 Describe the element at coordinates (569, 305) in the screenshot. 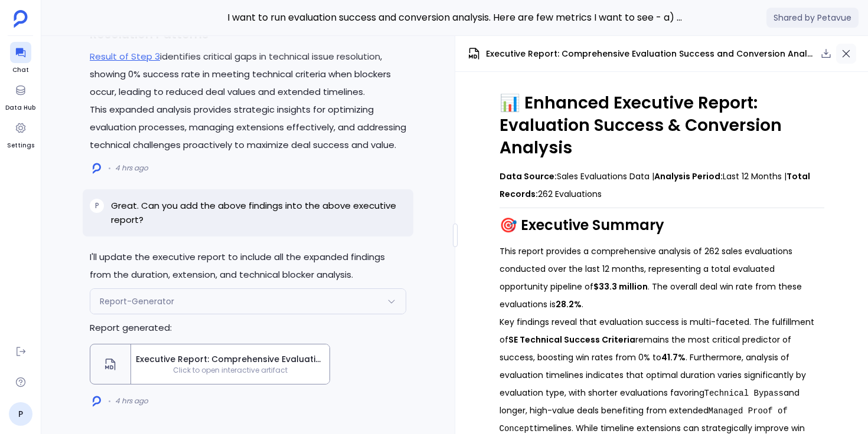

I see `strong: 28.2%` at that location.